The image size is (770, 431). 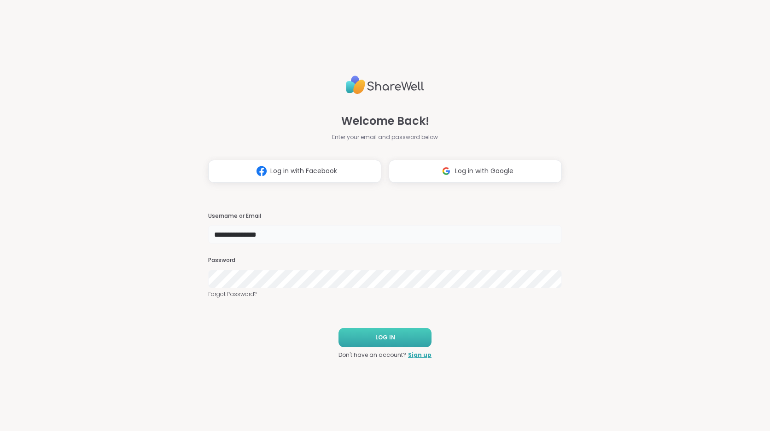 What do you see at coordinates (475, 171) in the screenshot?
I see `button: Log in with Google` at bounding box center [475, 171].